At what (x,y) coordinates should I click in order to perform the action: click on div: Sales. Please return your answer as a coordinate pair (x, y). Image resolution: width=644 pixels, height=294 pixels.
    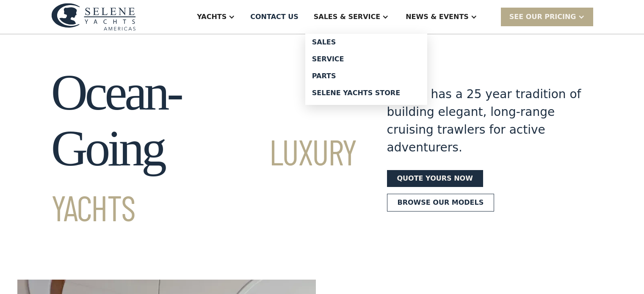
    Looking at the image, I should click on (366, 42).